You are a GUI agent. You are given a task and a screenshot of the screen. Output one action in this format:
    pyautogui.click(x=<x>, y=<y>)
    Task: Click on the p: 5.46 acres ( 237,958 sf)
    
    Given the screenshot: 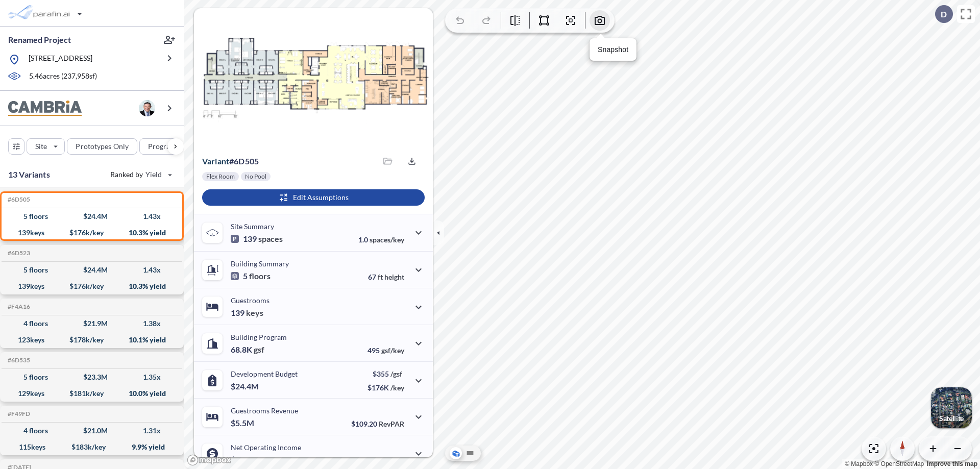 What is the action you would take?
    pyautogui.click(x=63, y=76)
    